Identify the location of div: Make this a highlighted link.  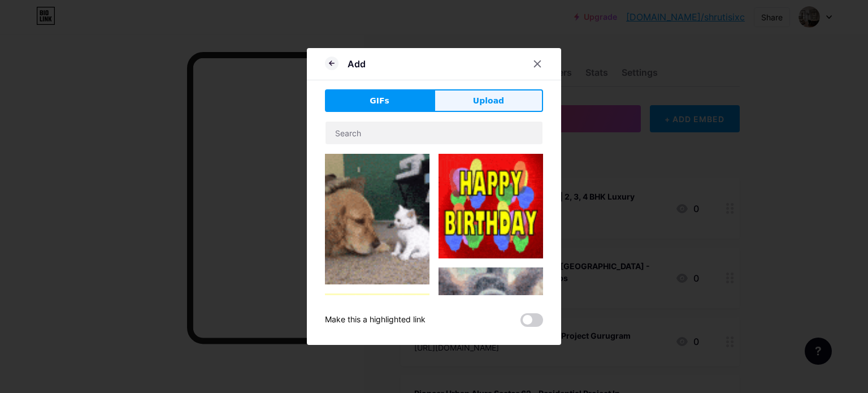
(375, 320).